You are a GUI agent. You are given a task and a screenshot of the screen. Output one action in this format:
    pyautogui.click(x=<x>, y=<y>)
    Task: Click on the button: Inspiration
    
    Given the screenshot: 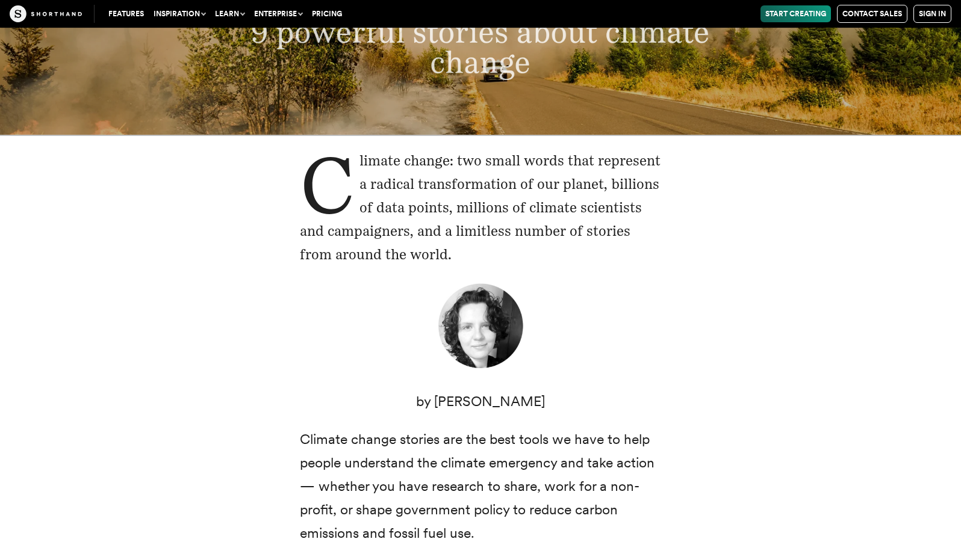 What is the action you would take?
    pyautogui.click(x=179, y=14)
    